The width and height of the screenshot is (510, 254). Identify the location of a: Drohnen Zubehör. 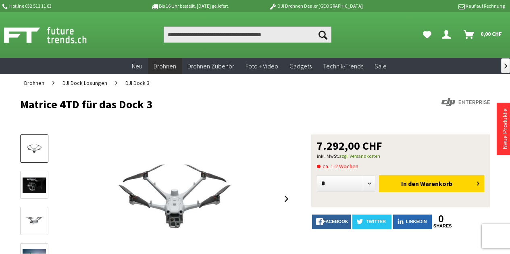
(211, 66).